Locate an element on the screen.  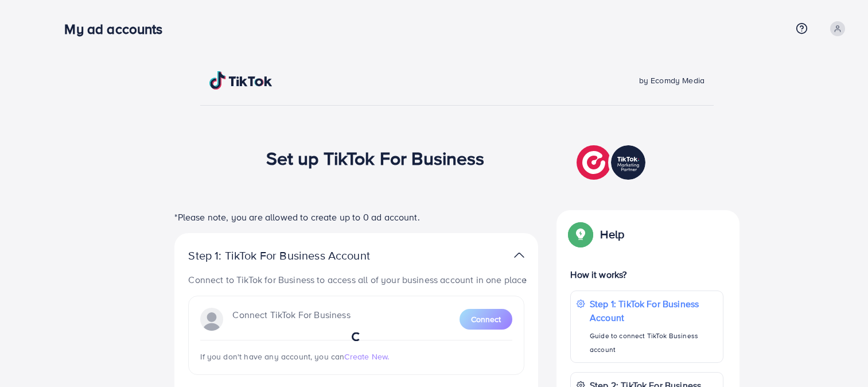
h3: My ad accounts is located at coordinates (117, 29).